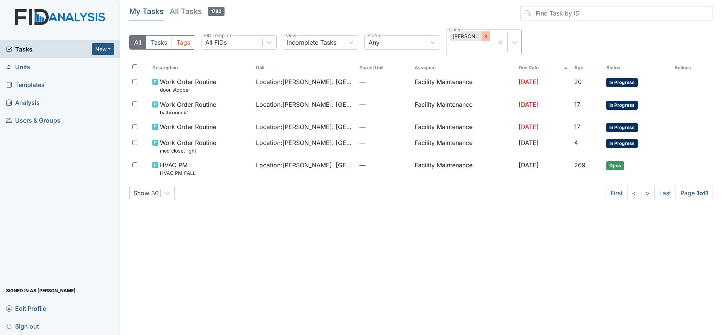 This screenshot has width=722, height=335. What do you see at coordinates (49, 49) in the screenshot?
I see `span: Tasks` at bounding box center [49, 49].